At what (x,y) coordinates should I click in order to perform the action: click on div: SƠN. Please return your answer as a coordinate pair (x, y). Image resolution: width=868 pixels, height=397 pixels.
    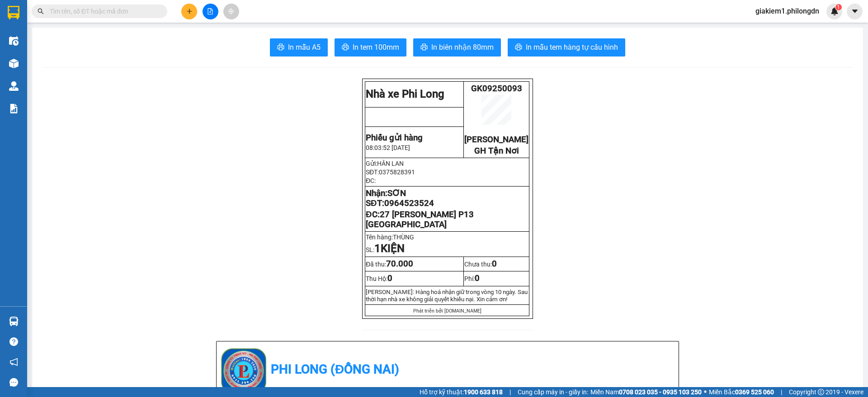
    Looking at the image, I should click on (152, 24).